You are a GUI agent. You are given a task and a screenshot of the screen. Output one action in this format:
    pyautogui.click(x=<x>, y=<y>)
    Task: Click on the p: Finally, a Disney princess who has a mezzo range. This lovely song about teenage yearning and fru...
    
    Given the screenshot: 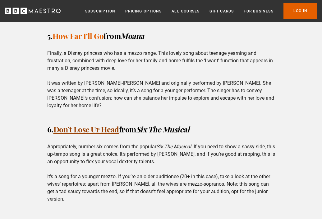 What is the action you would take?
    pyautogui.click(x=161, y=79)
    